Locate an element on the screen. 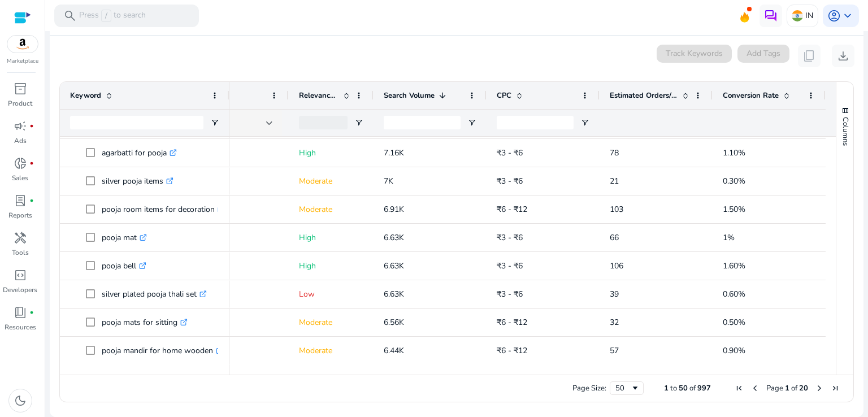  img: in.svg is located at coordinates (798, 16).